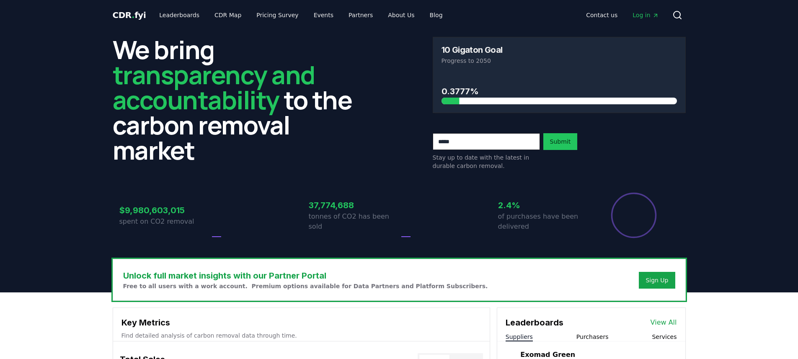 The height and width of the screenshot is (359, 798). I want to click on div: Percentage of sales delivered, so click(634, 215).